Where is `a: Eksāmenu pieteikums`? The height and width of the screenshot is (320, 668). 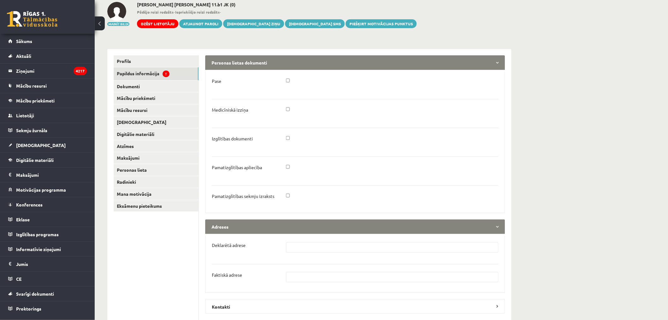 a: Eksāmenu pieteikums is located at coordinates (156, 206).